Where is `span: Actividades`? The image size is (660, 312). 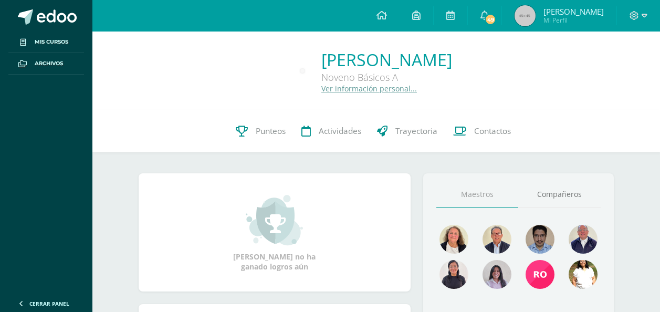 span: Actividades is located at coordinates (340, 131).